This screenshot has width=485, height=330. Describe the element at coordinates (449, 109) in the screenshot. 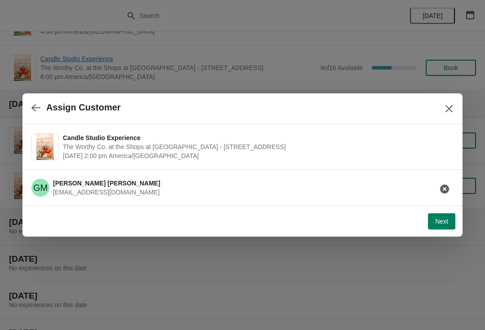

I see `button: Close` at that location.